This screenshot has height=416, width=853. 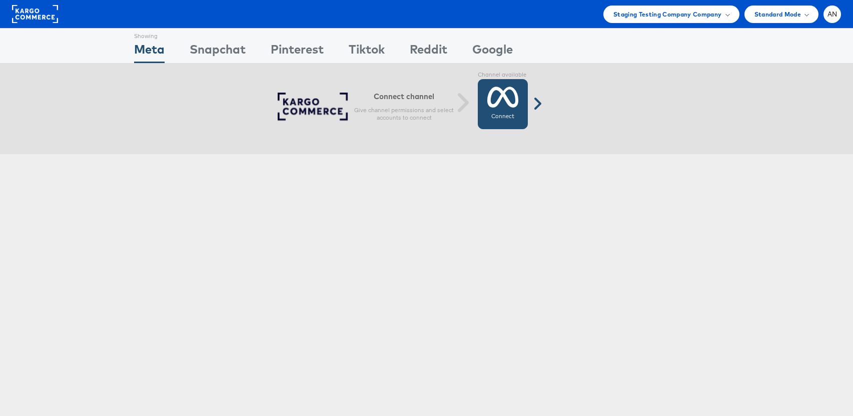 I want to click on label: Connect, so click(x=503, y=117).